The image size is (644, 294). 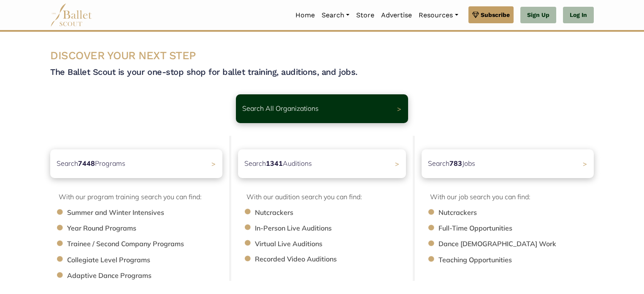 I want to click on li: Collegiate Level Programs, so click(x=149, y=260).